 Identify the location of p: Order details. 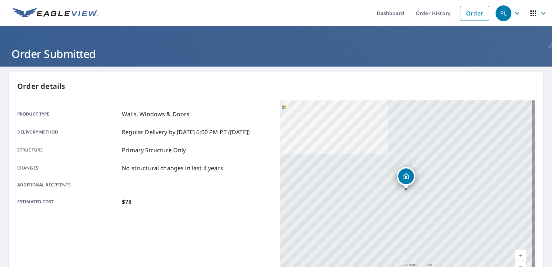
(276, 86).